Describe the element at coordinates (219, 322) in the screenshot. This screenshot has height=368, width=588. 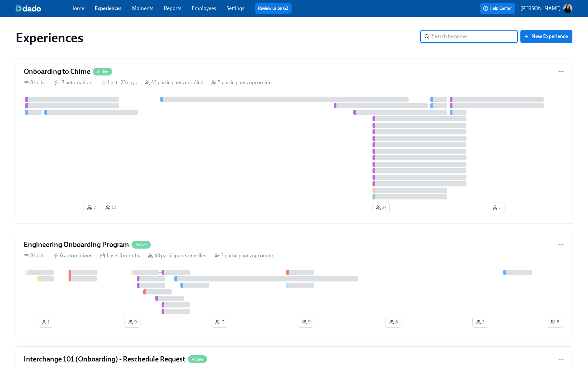
I see `button: 7` at that location.